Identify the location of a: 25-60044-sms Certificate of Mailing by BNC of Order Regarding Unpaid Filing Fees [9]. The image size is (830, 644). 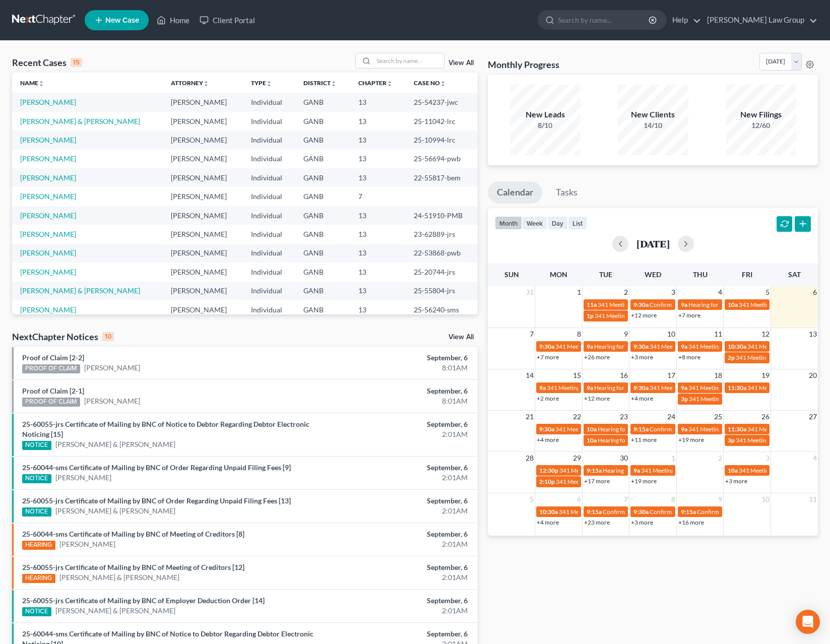
(156, 467).